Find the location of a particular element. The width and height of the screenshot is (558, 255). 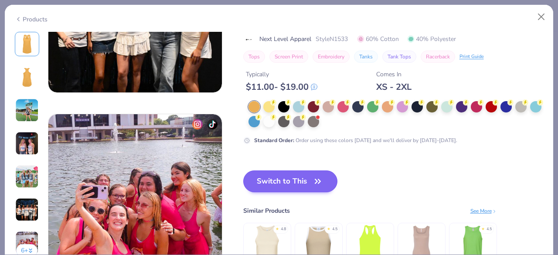

img: Back is located at coordinates (27, 77).